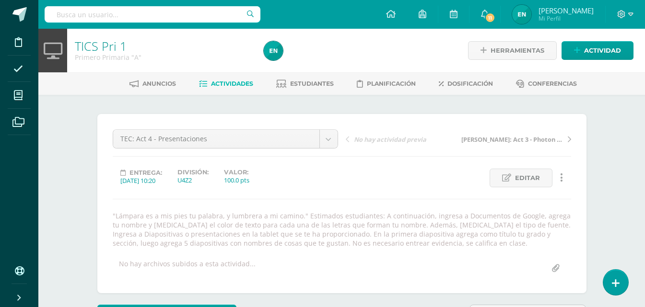 The image size is (645, 307). What do you see at coordinates (566, 18) in the screenshot?
I see `span: Mi Perfil` at bounding box center [566, 18].